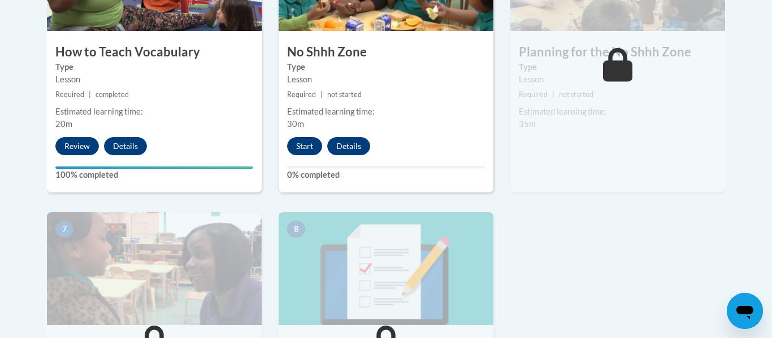  Describe the element at coordinates (386, 175) in the screenshot. I see `label: 0% completed` at that location.